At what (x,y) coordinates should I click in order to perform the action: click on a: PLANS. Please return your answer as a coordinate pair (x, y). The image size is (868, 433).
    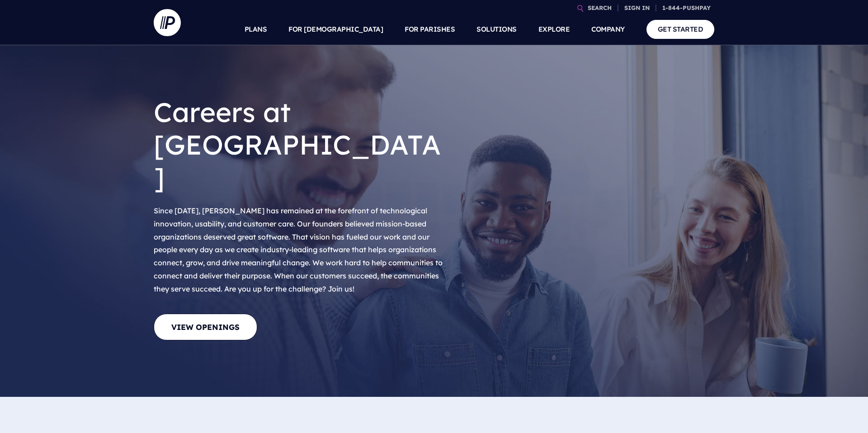
    Looking at the image, I should click on (256, 29).